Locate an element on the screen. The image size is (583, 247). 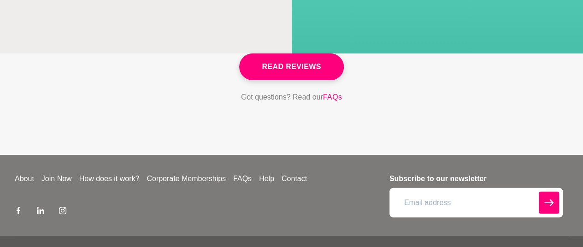
a: Contact is located at coordinates (294, 179).